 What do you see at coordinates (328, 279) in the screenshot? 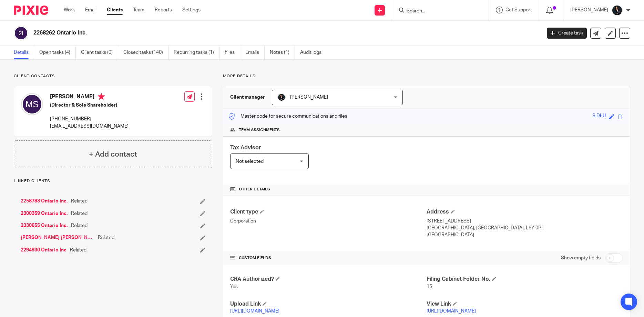
I see `h4: CRA Authorized?` at bounding box center [328, 279].